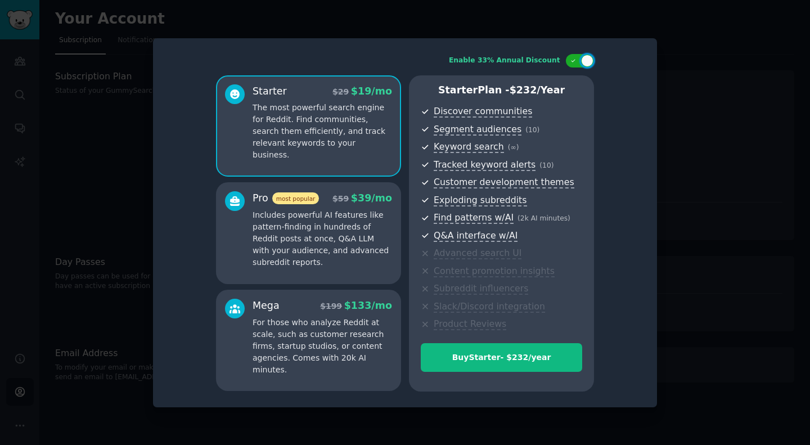 Image resolution: width=810 pixels, height=445 pixels. Describe the element at coordinates (480, 200) in the screenshot. I see `span: Exploding subreddits` at that location.